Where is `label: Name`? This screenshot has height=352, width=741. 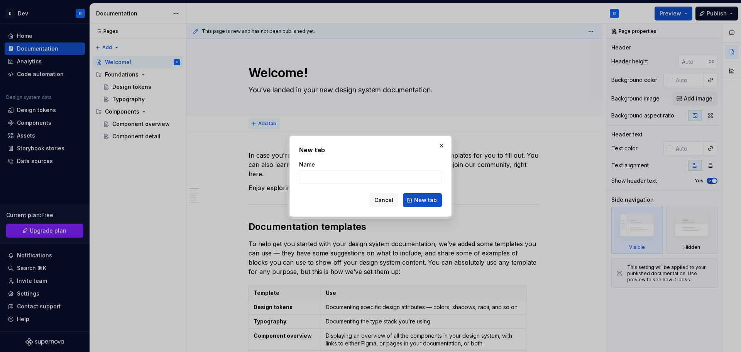 label: Name is located at coordinates (307, 164).